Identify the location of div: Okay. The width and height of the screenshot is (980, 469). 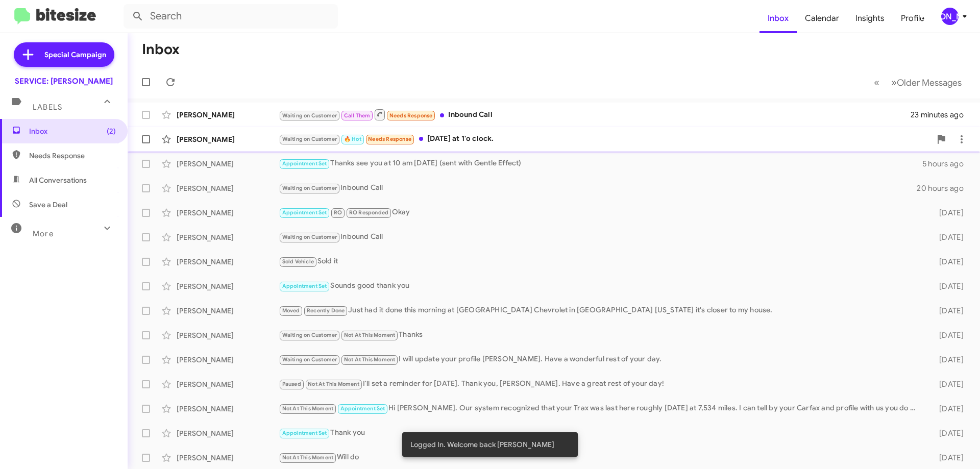
(601, 212).